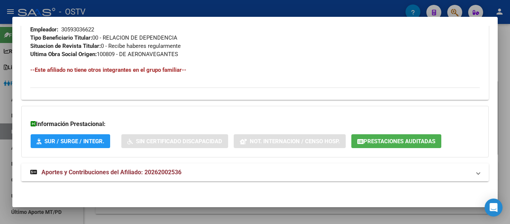 The height and width of the screenshot is (224, 510). What do you see at coordinates (396, 141) in the screenshot?
I see `button: Prestaciones Auditadas` at bounding box center [396, 141].